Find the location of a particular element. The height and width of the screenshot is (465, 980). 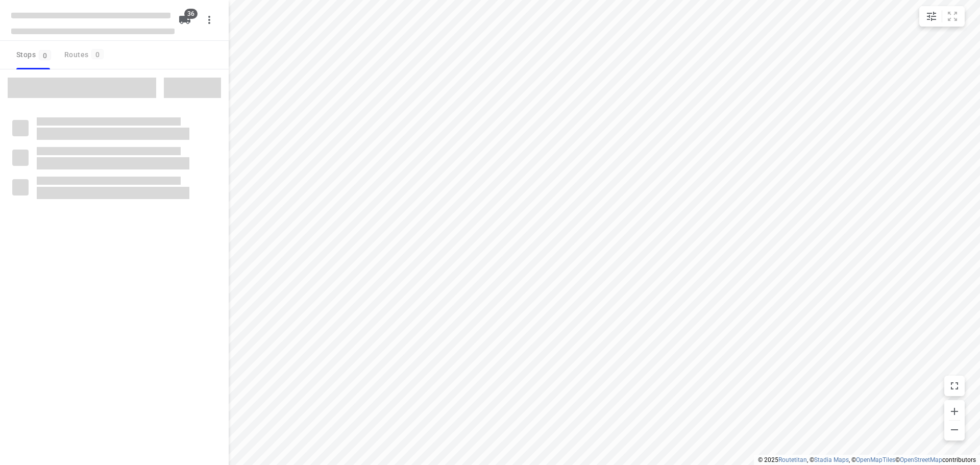

li: © 2025 , © , © © contributors is located at coordinates (866, 460).